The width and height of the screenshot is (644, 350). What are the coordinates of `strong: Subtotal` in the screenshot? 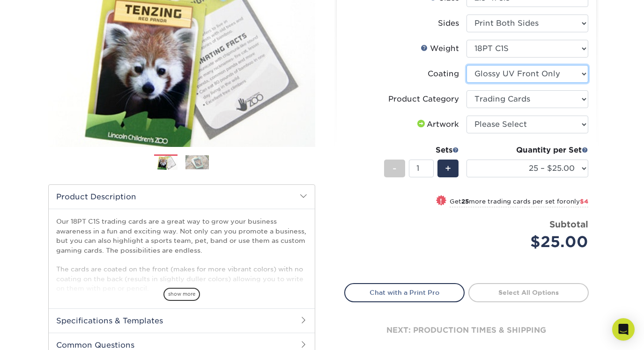 It's located at (568, 224).